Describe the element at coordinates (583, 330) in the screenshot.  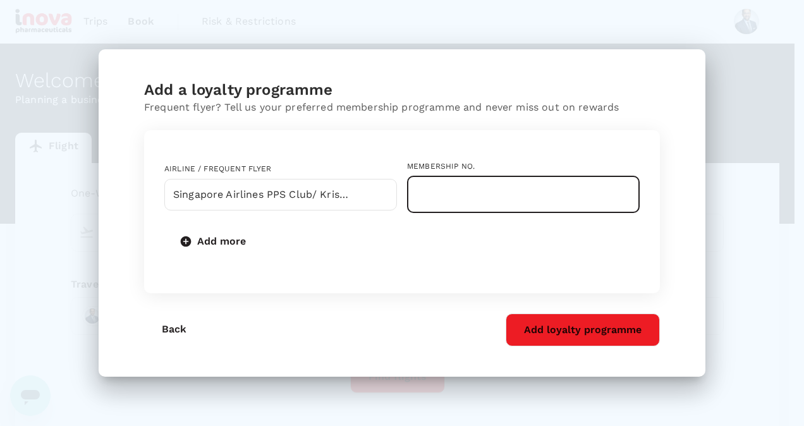
I see `button: Add loyalty programme` at that location.